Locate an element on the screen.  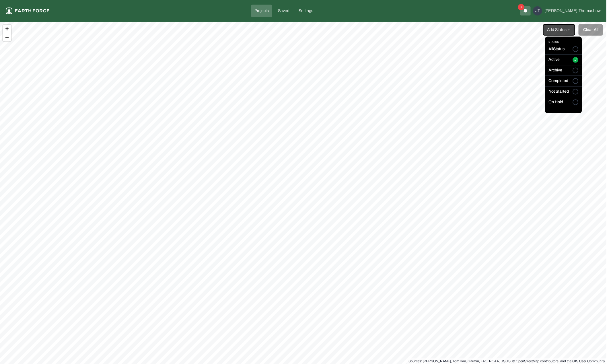
label: Active is located at coordinates (555, 60).